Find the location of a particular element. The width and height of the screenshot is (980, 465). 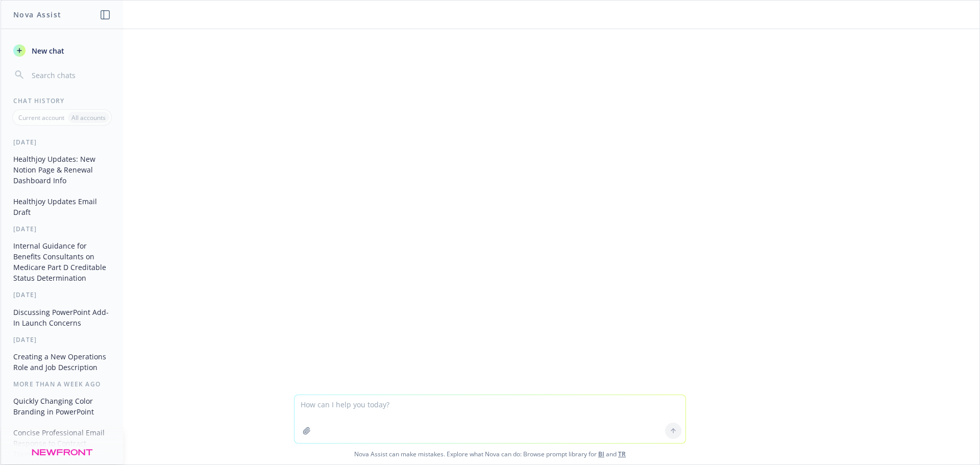

a: BI is located at coordinates (601, 454).